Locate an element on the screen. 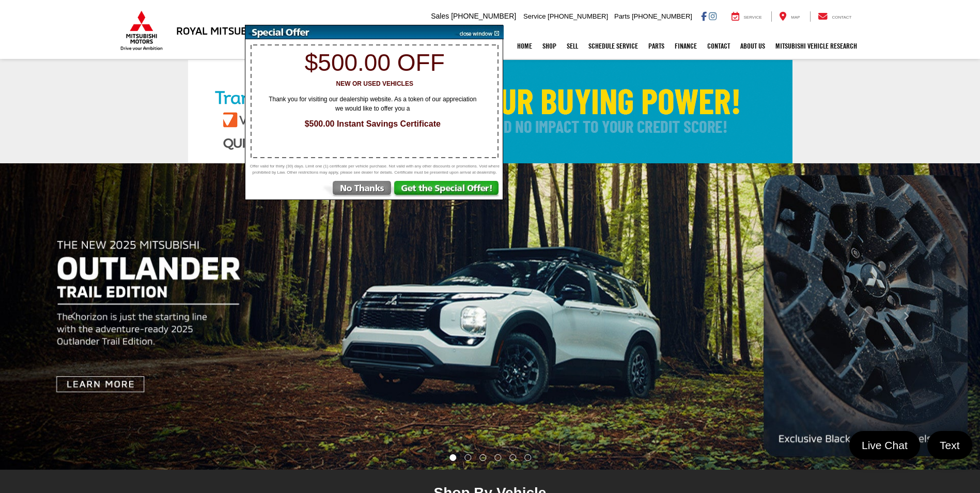 This screenshot has width=980, height=493. a: Shop is located at coordinates (549, 46).